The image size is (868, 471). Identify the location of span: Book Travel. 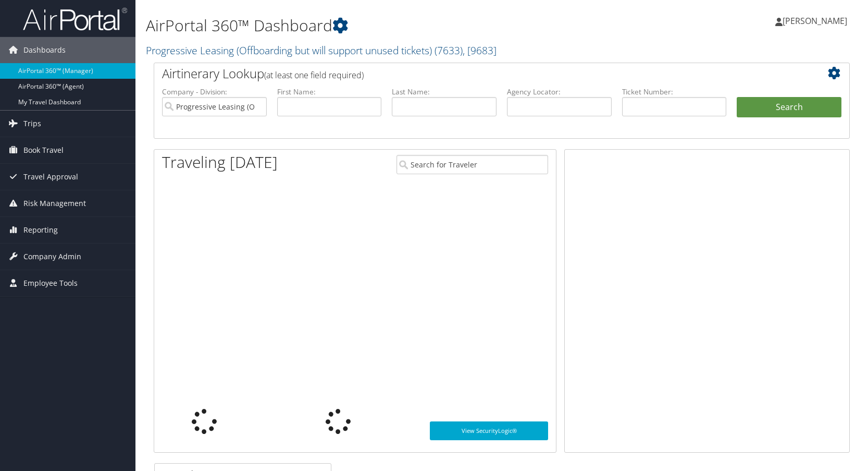
(43, 150).